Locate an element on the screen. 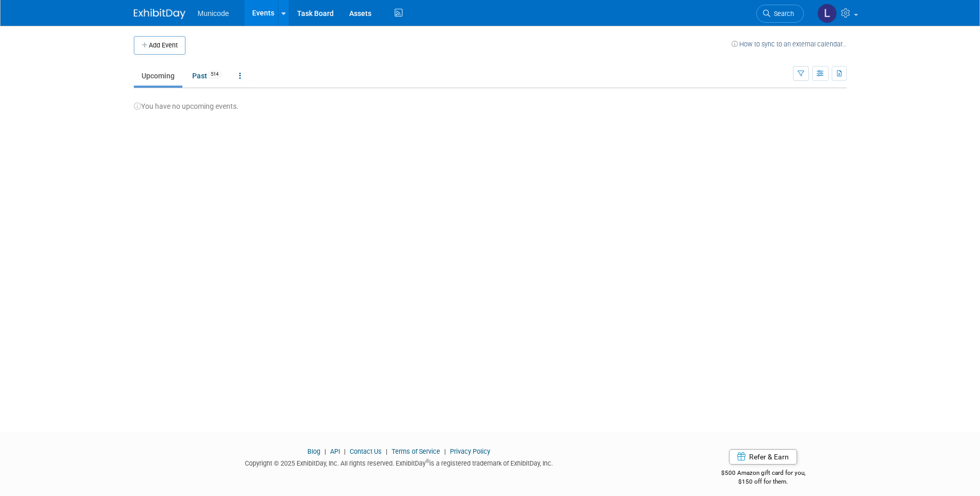 The height and width of the screenshot is (496, 980). img: ExhibitDay is located at coordinates (160, 14).